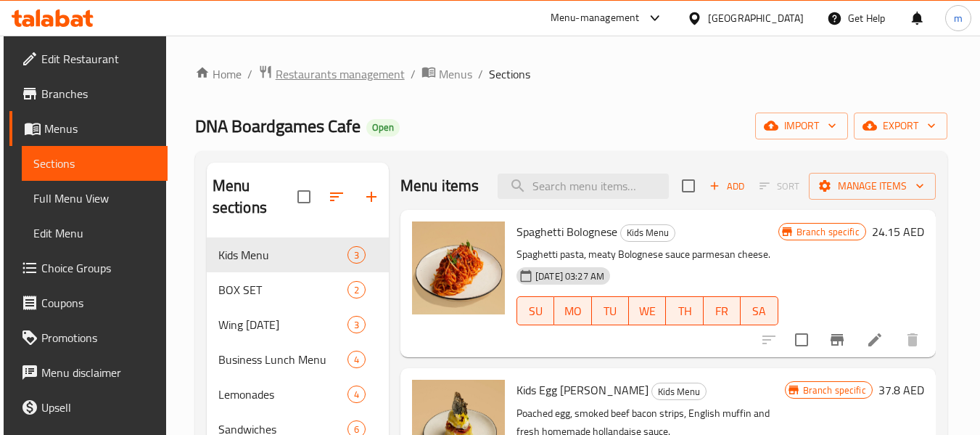  What do you see at coordinates (298, 290) in the screenshot?
I see `div: BOX SET2` at bounding box center [298, 290].